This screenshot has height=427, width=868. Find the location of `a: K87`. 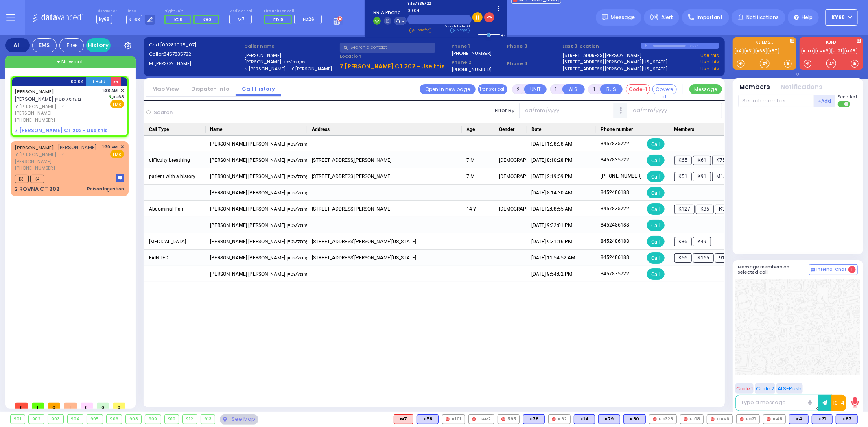

a: K87 is located at coordinates (774, 51).